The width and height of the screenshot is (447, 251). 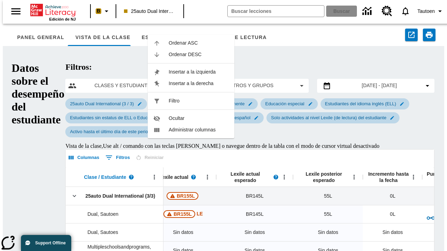 I want to click on button: Lea más sobre el Lexile actual esperado, so click(x=276, y=177).